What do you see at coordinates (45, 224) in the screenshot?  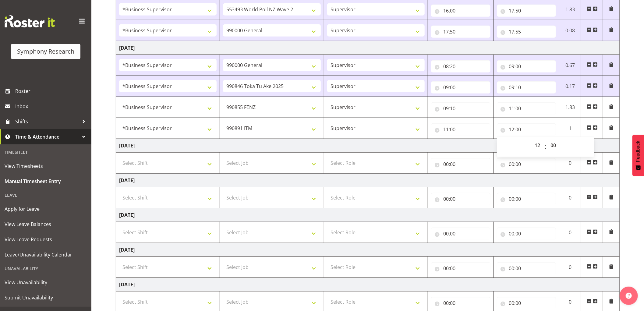 I see `span: View Leave Balances` at bounding box center [45, 224].